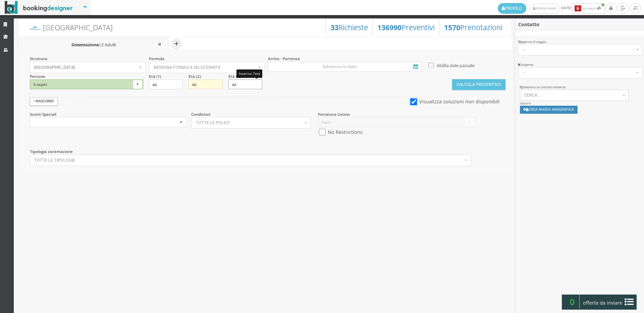  Describe the element at coordinates (579, 102) in the screenshot. I see `div: oppure:` at that location.